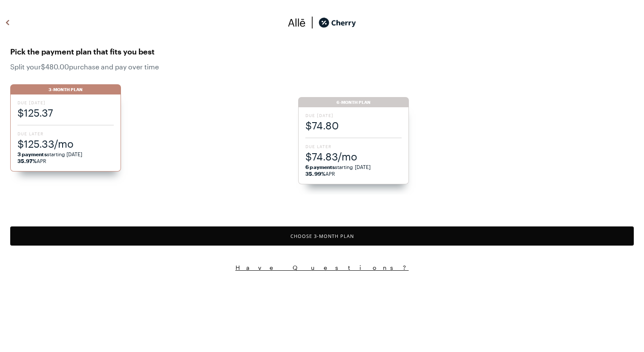  Describe the element at coordinates (320, 167) in the screenshot. I see `strong: 6 payments` at that location.